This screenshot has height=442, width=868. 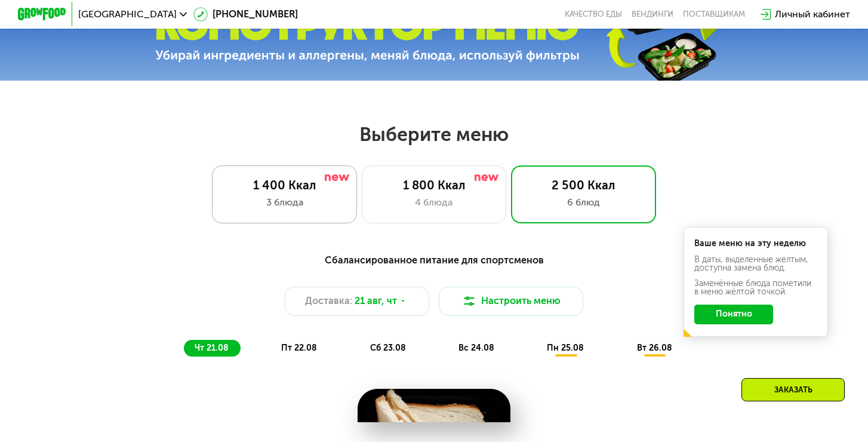 What do you see at coordinates (511, 301) in the screenshot?
I see `button: Настроить меню` at bounding box center [511, 301].